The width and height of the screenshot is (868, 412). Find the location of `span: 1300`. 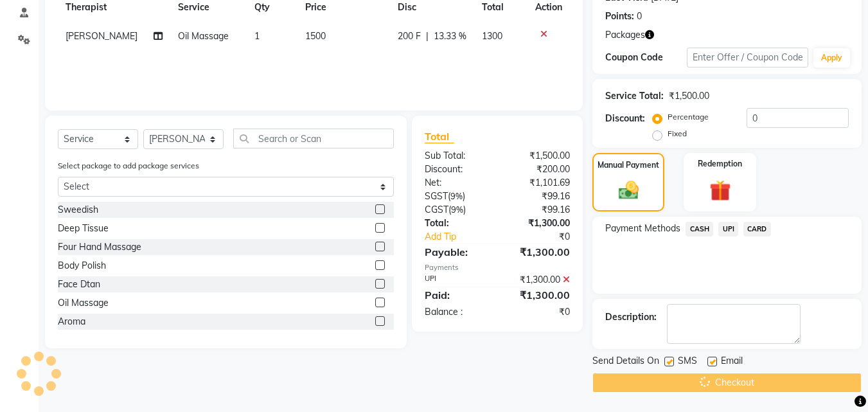

span: 1300 is located at coordinates (492, 36).